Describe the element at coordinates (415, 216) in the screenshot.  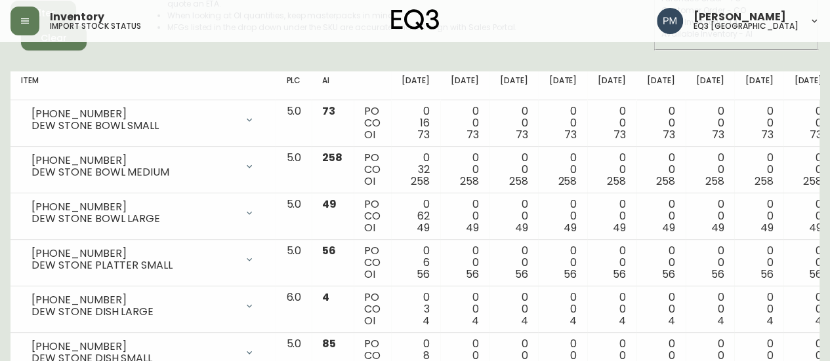
I see `div: 0 62` at that location.